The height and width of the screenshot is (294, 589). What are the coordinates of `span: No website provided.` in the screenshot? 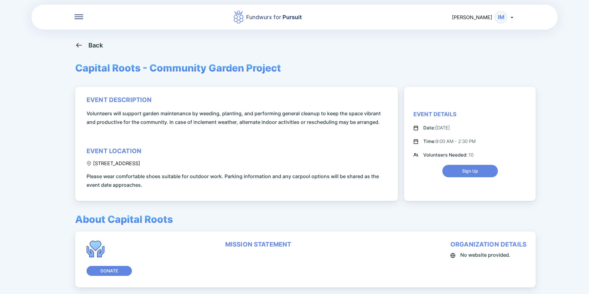 It's located at (485, 255).